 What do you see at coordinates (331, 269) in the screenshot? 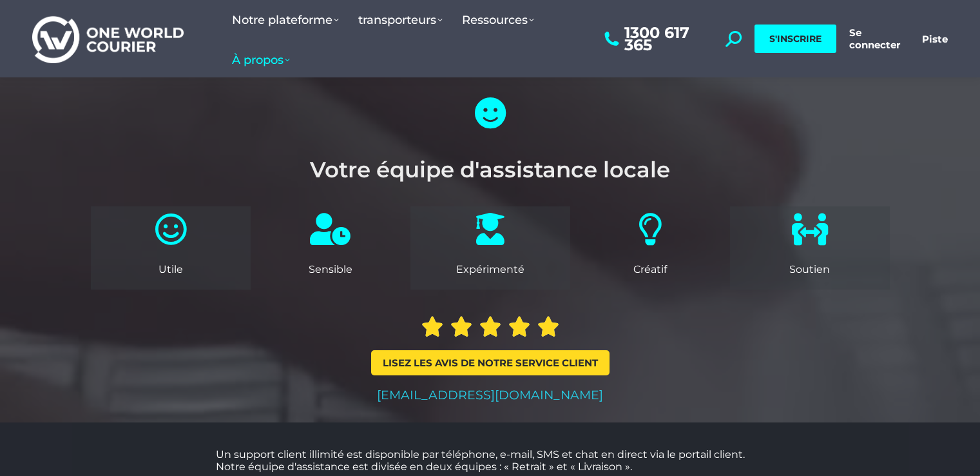
I see `font: Sensible` at bounding box center [331, 269].